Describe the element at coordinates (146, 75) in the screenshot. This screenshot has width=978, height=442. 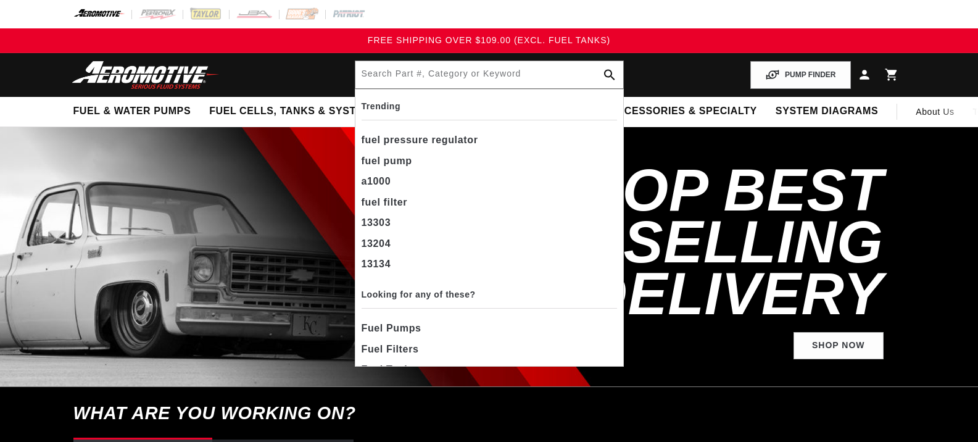
I see `img: Aeromotive` at that location.